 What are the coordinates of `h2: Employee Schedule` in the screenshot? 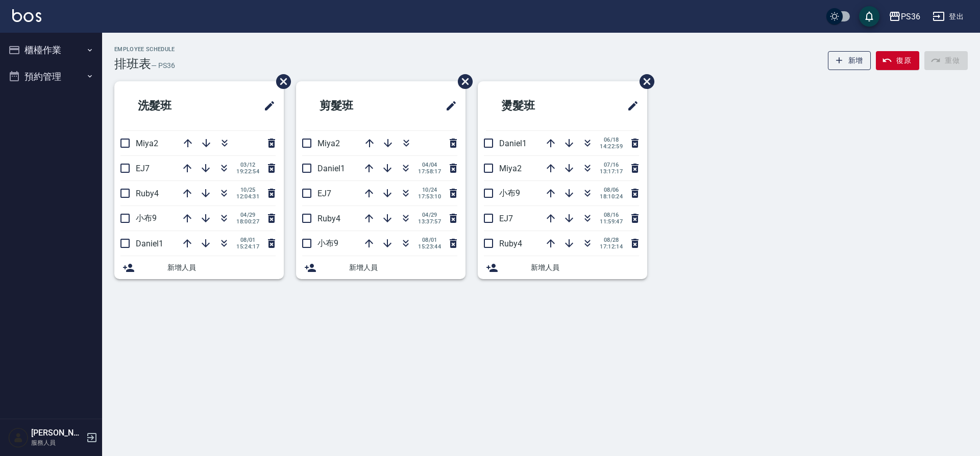 It's located at (144, 49).